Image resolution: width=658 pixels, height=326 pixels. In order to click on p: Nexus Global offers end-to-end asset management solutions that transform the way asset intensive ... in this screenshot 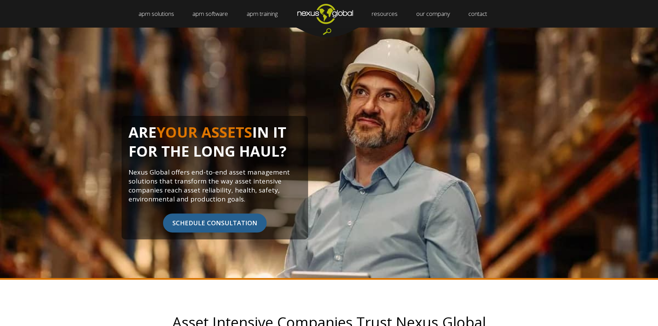, I will do `click(215, 186)`.